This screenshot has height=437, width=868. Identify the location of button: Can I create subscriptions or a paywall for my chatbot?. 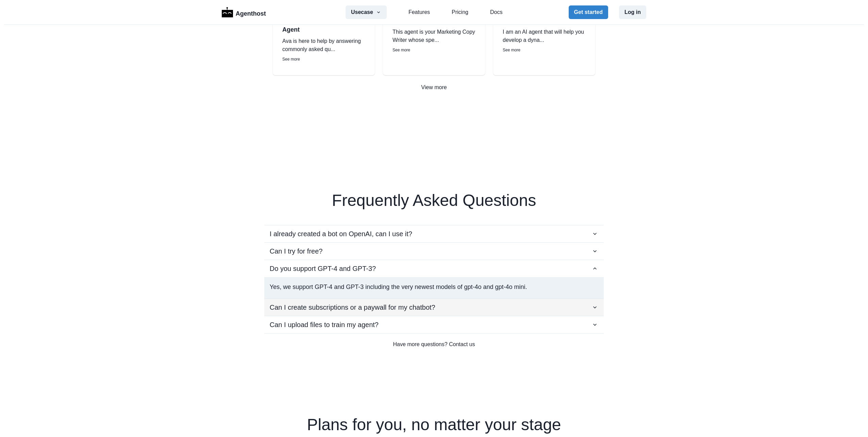
(434, 307).